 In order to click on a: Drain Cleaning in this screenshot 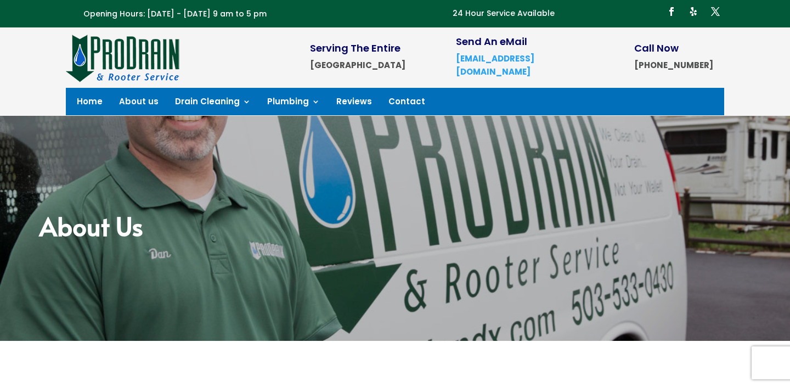, I will do `click(213, 104)`.